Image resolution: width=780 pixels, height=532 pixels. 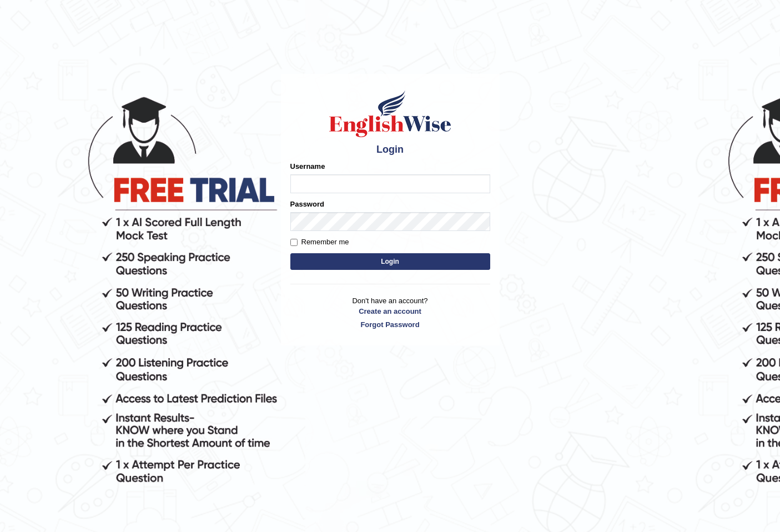 I want to click on a: Forgot Password, so click(x=391, y=324).